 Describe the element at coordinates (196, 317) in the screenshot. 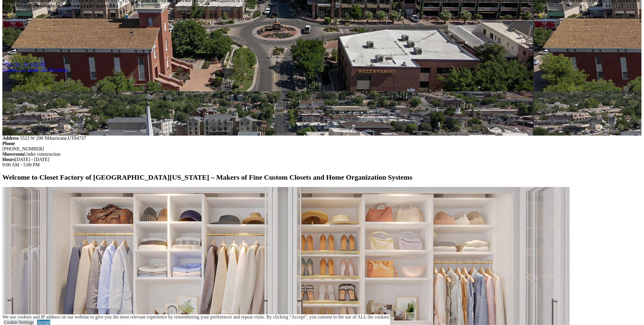

I see `div: We use cookies and IP address on our website to give you the most relevant experience by remember...` at that location.